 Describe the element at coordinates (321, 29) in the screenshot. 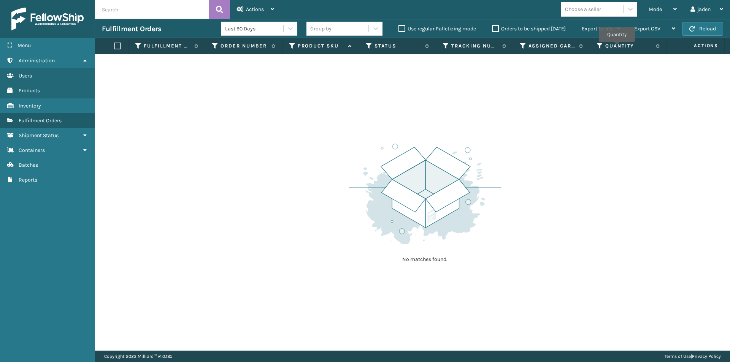

I see `div: Group by` at that location.